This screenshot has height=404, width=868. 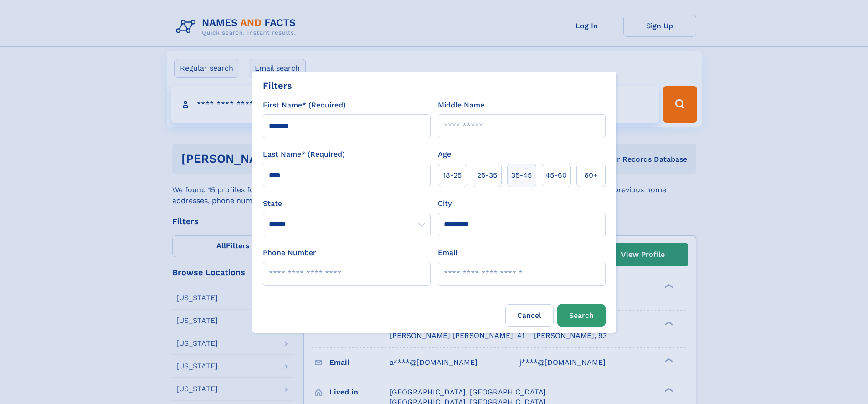 I want to click on label: Middle Name, so click(x=461, y=105).